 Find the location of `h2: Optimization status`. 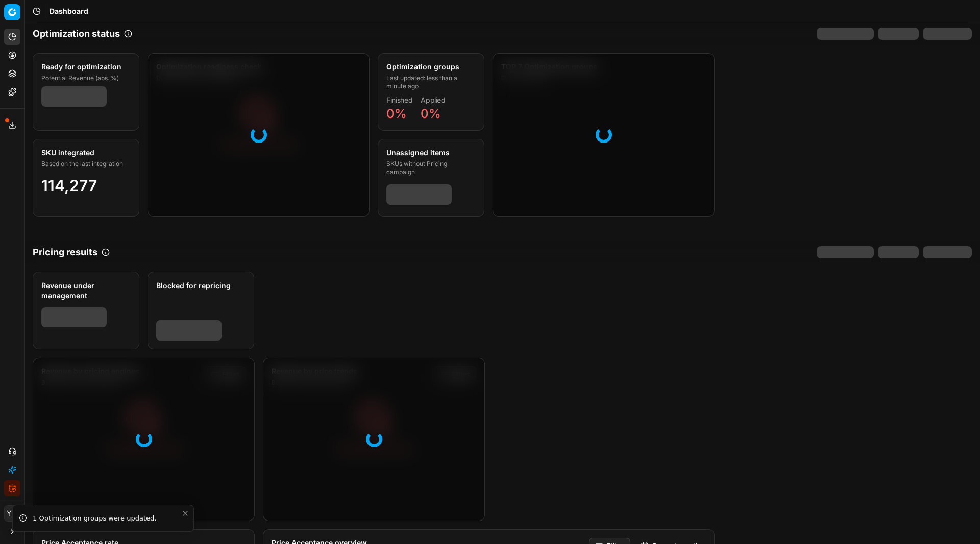

h2: Optimization status is located at coordinates (76, 34).